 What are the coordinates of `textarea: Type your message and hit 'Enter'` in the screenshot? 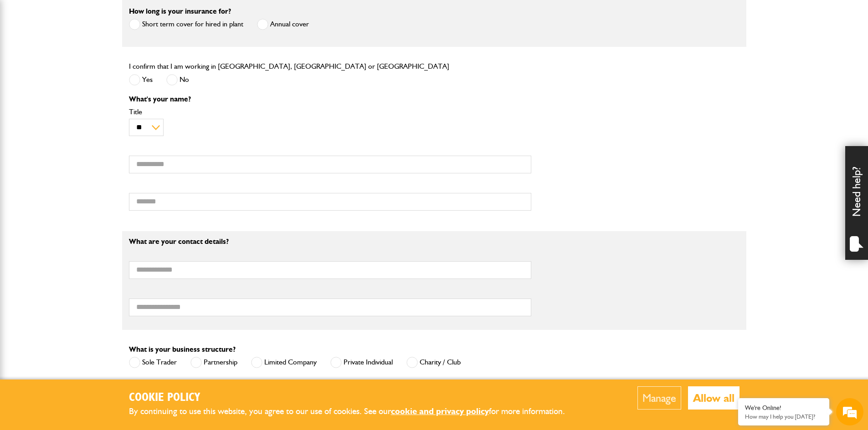 It's located at (89, 219).